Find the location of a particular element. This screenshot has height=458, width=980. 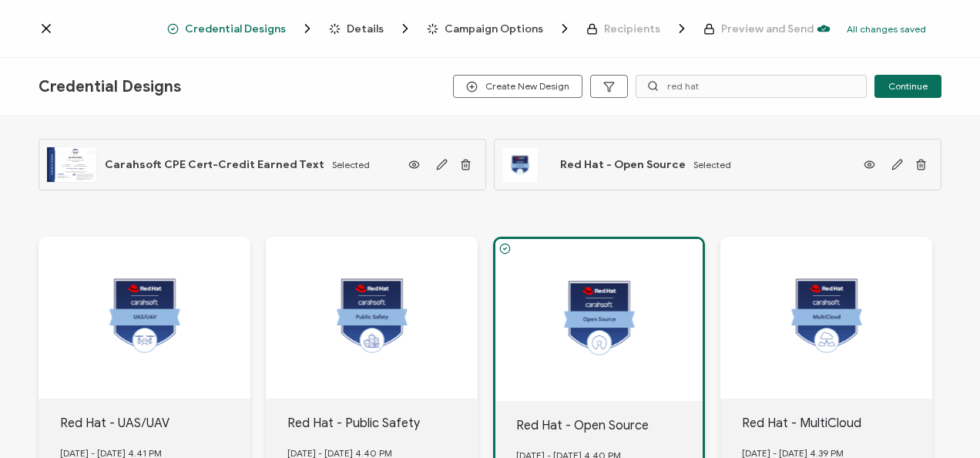

span: Carahsoft CPE Cert-Credit Earned Text is located at coordinates (215, 164).